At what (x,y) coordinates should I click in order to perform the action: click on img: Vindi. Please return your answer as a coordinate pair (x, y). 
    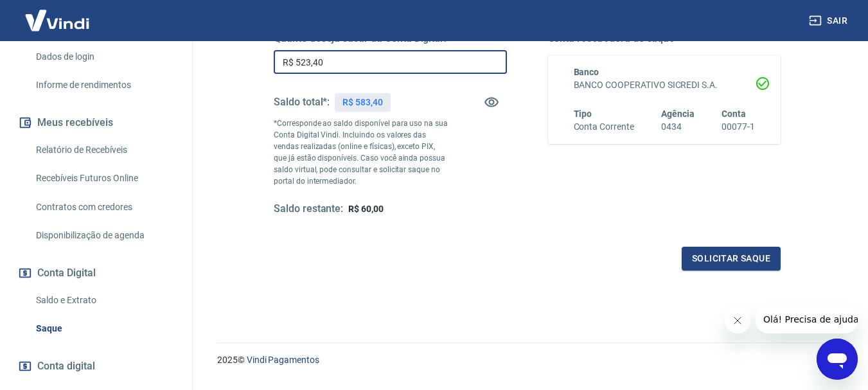
    Looking at the image, I should click on (57, 20).